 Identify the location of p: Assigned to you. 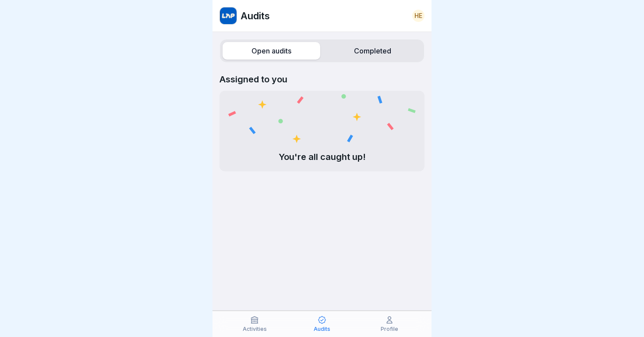
(322, 79).